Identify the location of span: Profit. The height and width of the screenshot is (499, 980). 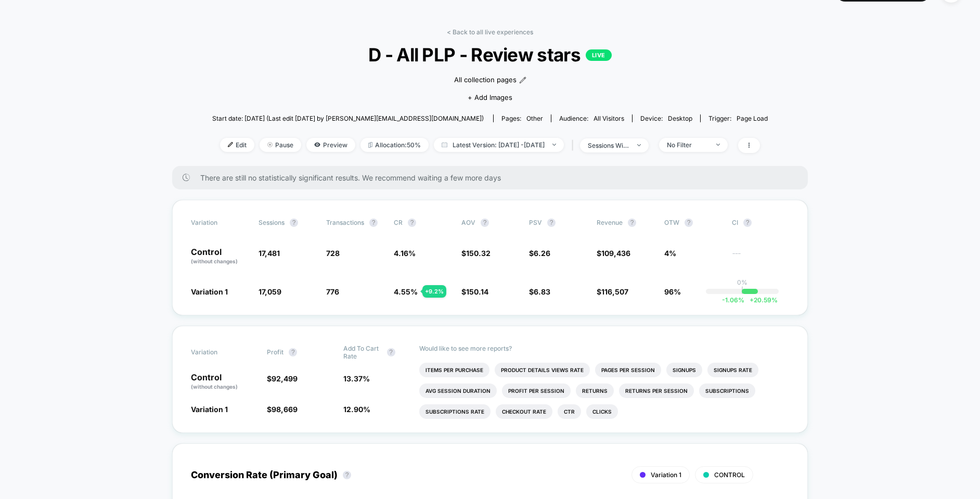
(275, 352).